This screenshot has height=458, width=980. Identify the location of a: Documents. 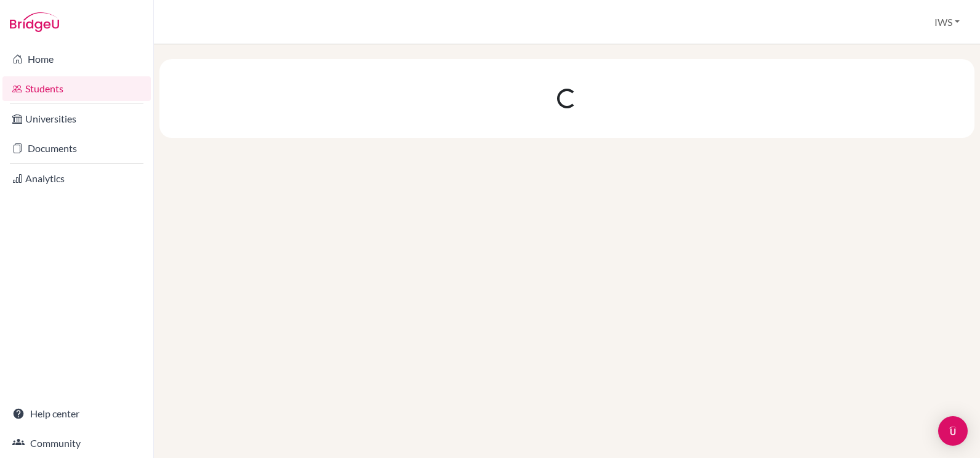
(77, 148).